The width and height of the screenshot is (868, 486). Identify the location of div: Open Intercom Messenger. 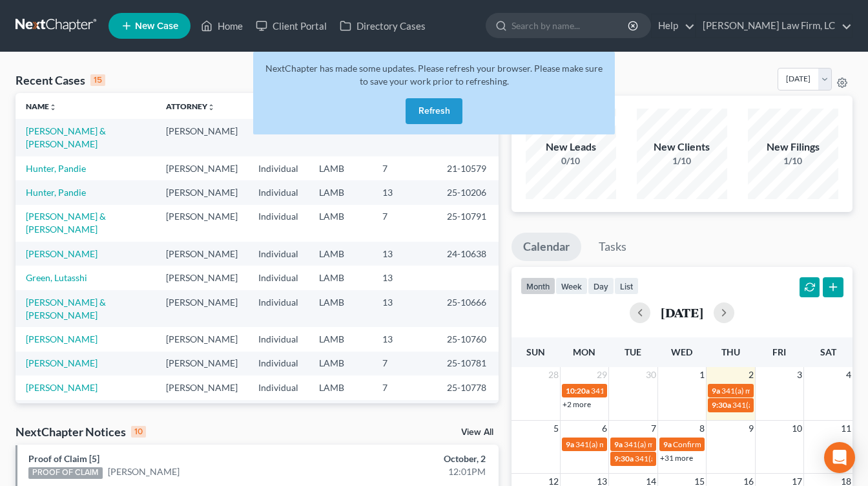
(840, 458).